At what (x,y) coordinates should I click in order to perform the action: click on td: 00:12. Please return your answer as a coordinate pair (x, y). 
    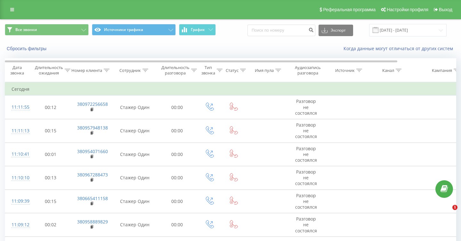
    Looking at the image, I should click on (51, 107).